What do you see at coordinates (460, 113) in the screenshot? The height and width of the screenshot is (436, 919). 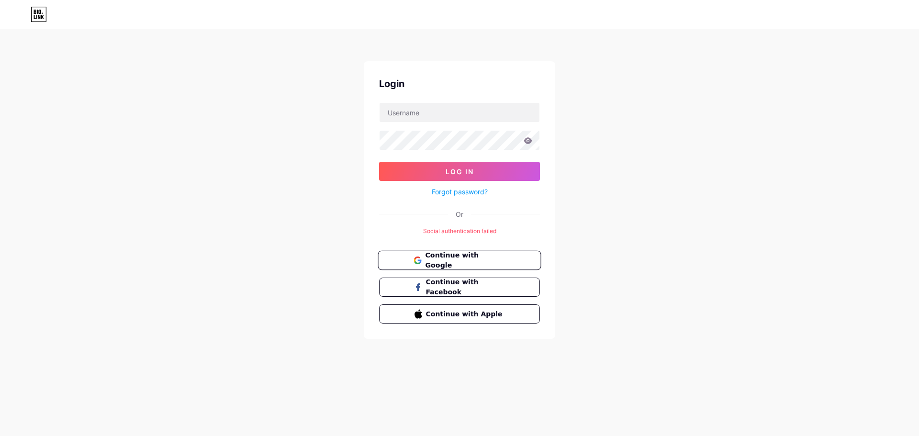 I see `input: Username` at bounding box center [460, 113].